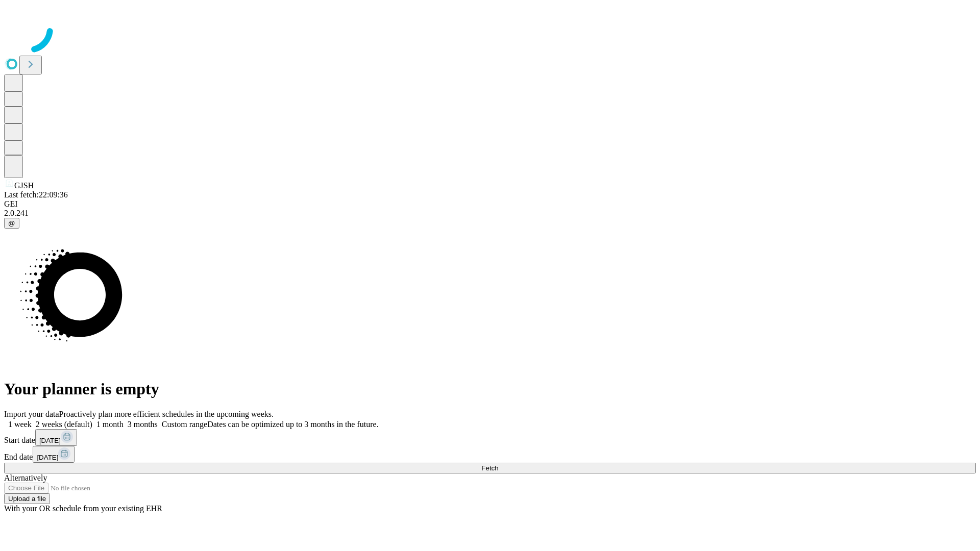  I want to click on span: 1 month, so click(110, 424).